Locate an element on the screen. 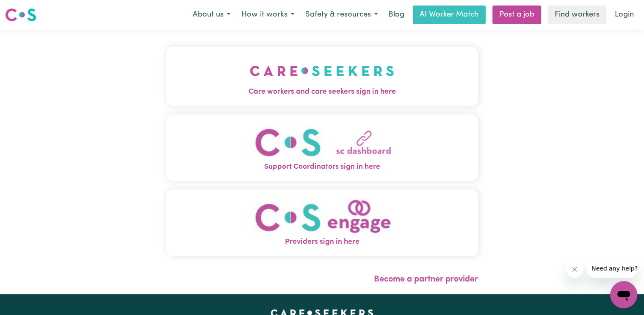 The image size is (644, 315). a: Post a job is located at coordinates (517, 15).